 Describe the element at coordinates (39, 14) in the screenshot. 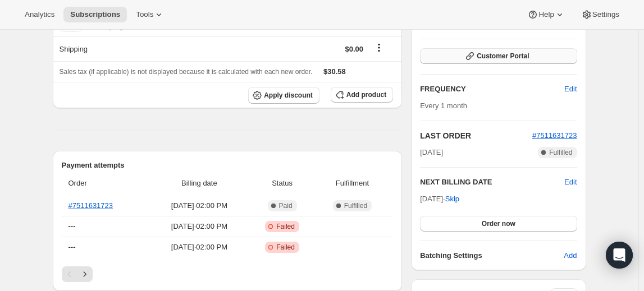

I see `button: Analytics` at that location.